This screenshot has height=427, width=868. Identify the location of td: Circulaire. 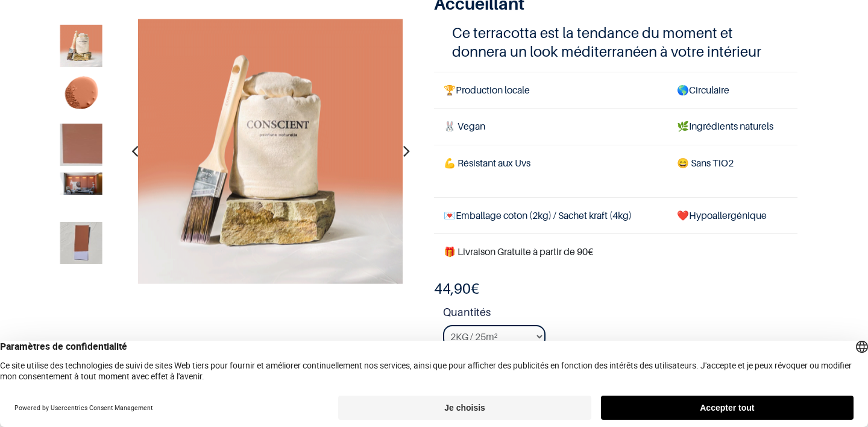
(732, 90).